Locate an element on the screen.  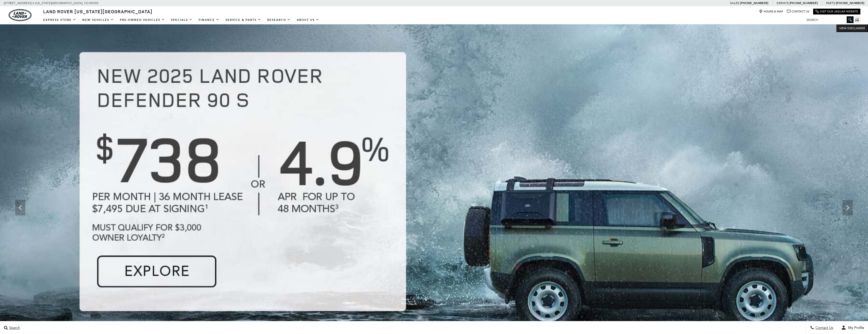
button: VIEW DISCLAIMER is located at coordinates (852, 28).